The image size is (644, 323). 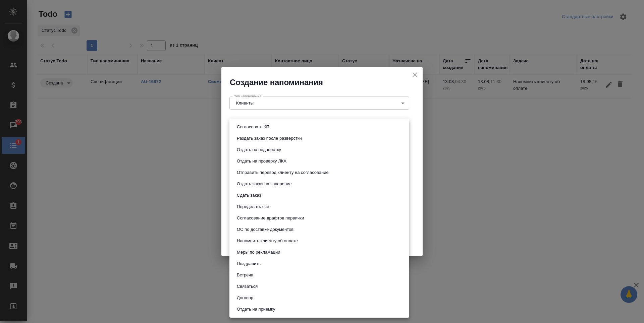 I want to click on button: Сдать заказ, so click(x=249, y=195).